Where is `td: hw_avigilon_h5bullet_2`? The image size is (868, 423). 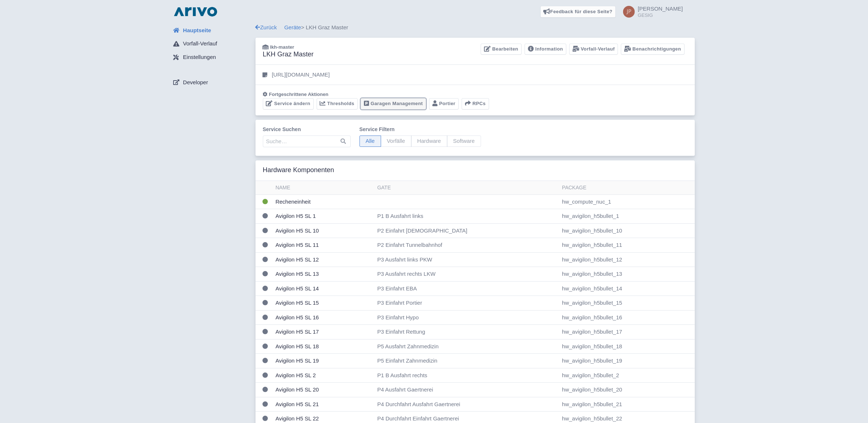 td: hw_avigilon_h5bullet_2 is located at coordinates (627, 375).